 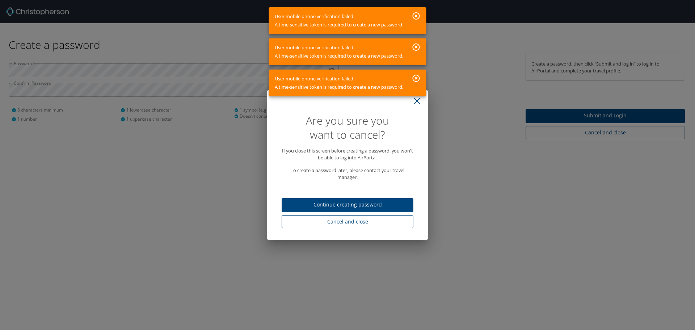 What do you see at coordinates (417, 101) in the screenshot?
I see `button: close` at bounding box center [417, 101].